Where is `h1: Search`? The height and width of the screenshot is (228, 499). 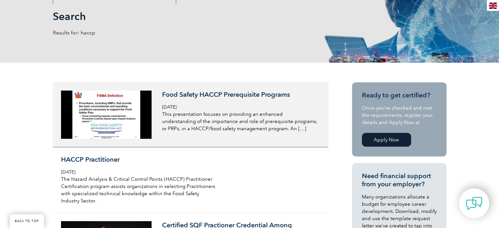
h1: Search is located at coordinates (179, 16).